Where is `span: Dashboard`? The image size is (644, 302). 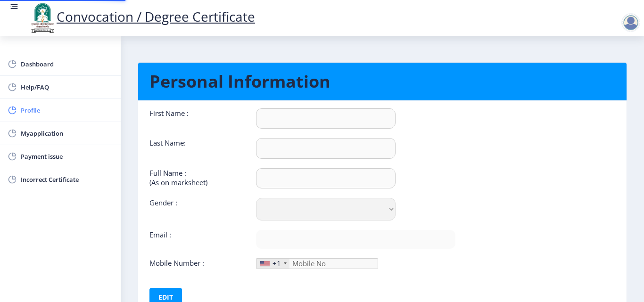
span: Dashboard is located at coordinates (67, 64).